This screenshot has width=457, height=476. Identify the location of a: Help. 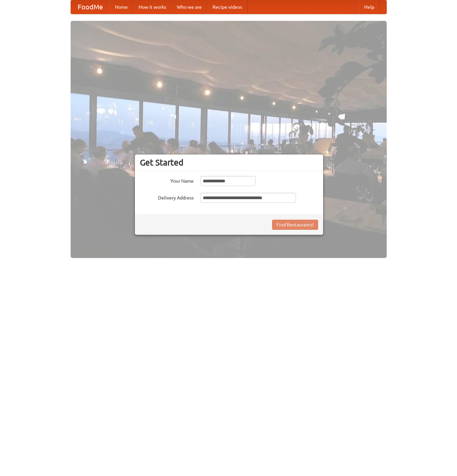
(369, 7).